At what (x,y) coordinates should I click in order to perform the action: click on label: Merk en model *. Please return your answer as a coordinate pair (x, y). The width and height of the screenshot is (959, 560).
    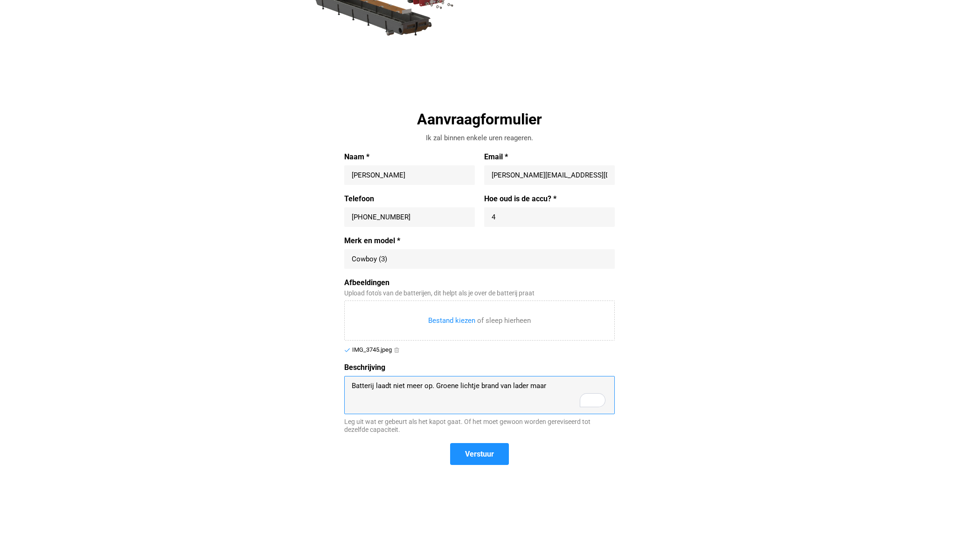
    Looking at the image, I should click on (480, 241).